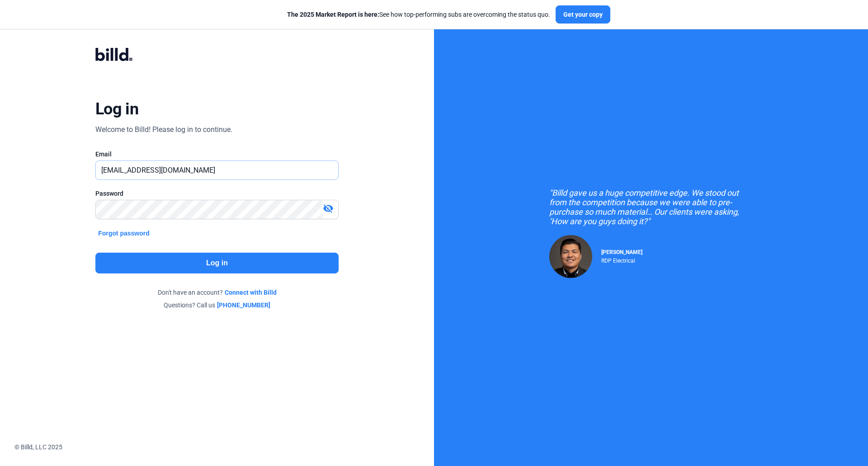 The width and height of the screenshot is (868, 466). Describe the element at coordinates (333, 14) in the screenshot. I see `span: The 2025 Market Report is here:` at that location.